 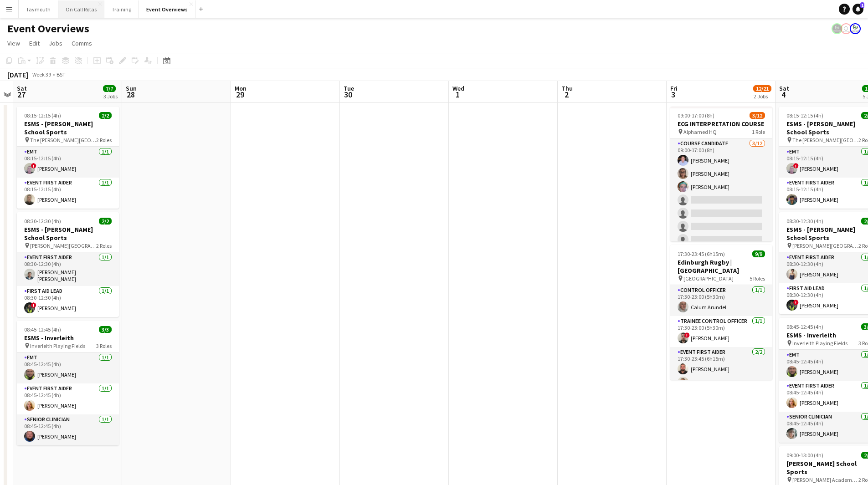 What do you see at coordinates (38, 9) in the screenshot?
I see `button: Taymouth` at bounding box center [38, 9].